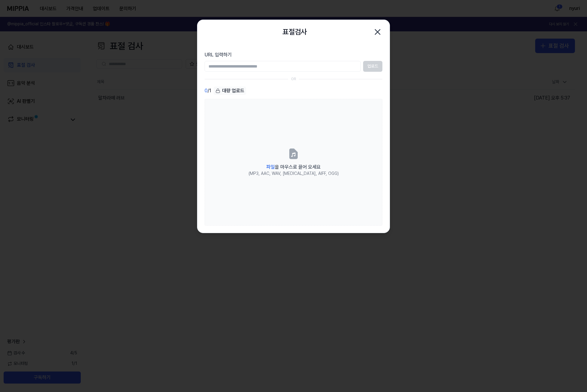 The image size is (587, 392). Describe the element at coordinates (295, 32) in the screenshot. I see `h2: 표절검사` at that location.